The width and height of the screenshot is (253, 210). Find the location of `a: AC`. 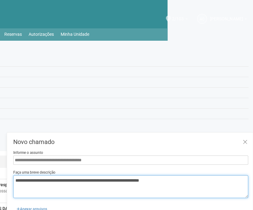

a: AC is located at coordinates (202, 19).